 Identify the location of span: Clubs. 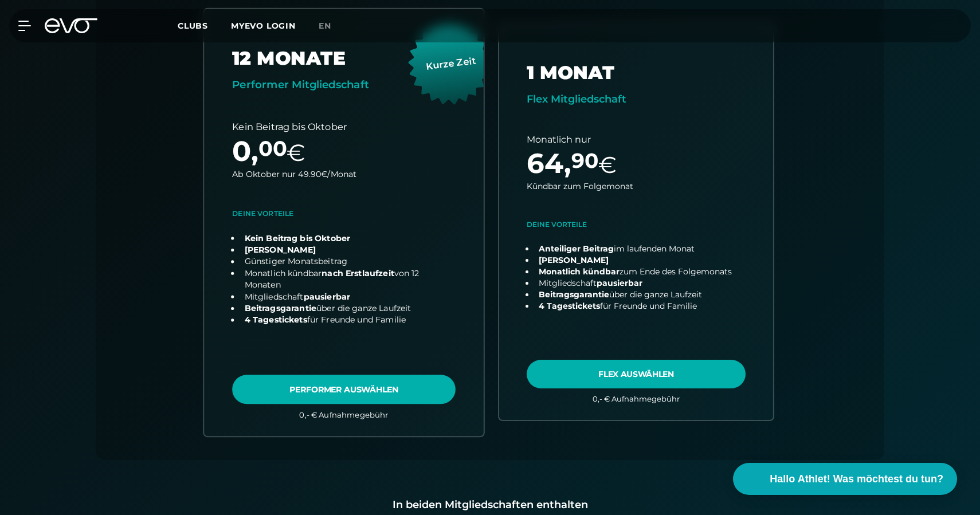
(192, 26).